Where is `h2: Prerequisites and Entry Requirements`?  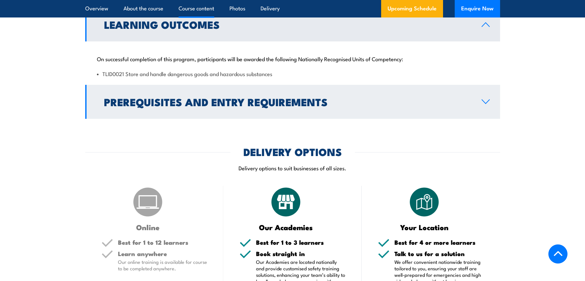 h2: Prerequisites and Entry Requirements is located at coordinates (287, 102).